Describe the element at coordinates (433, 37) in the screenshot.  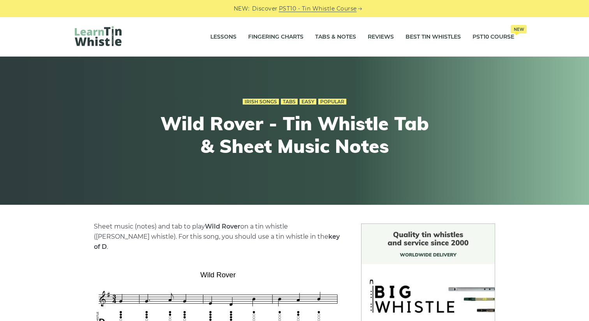
I see `a: Best Tin Whistles` at that location.